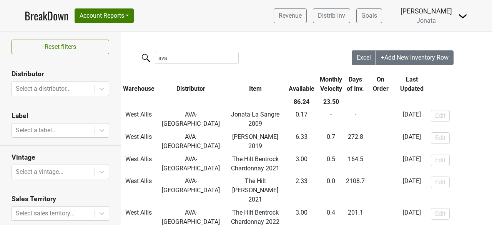  What do you see at coordinates (60, 47) in the screenshot?
I see `button: Reset filters` at bounding box center [60, 47].